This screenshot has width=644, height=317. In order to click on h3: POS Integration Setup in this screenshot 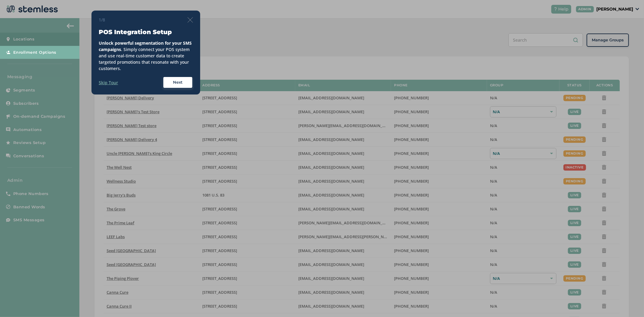, I will do `click(146, 32)`.